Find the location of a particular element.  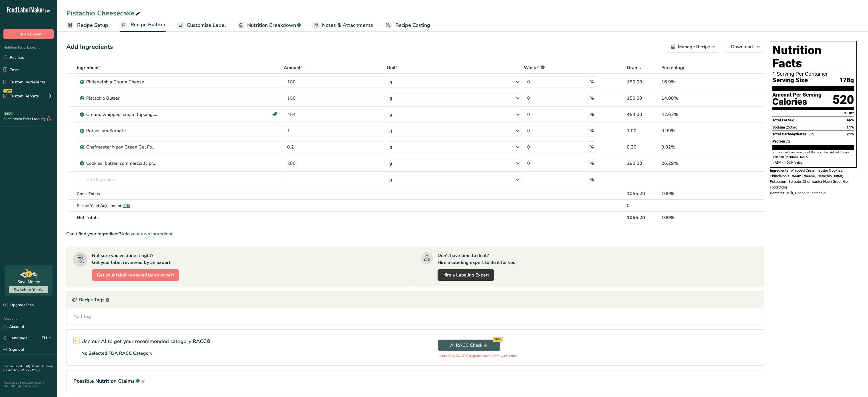

div: Pistachio Cheesecake is located at coordinates (104, 13).